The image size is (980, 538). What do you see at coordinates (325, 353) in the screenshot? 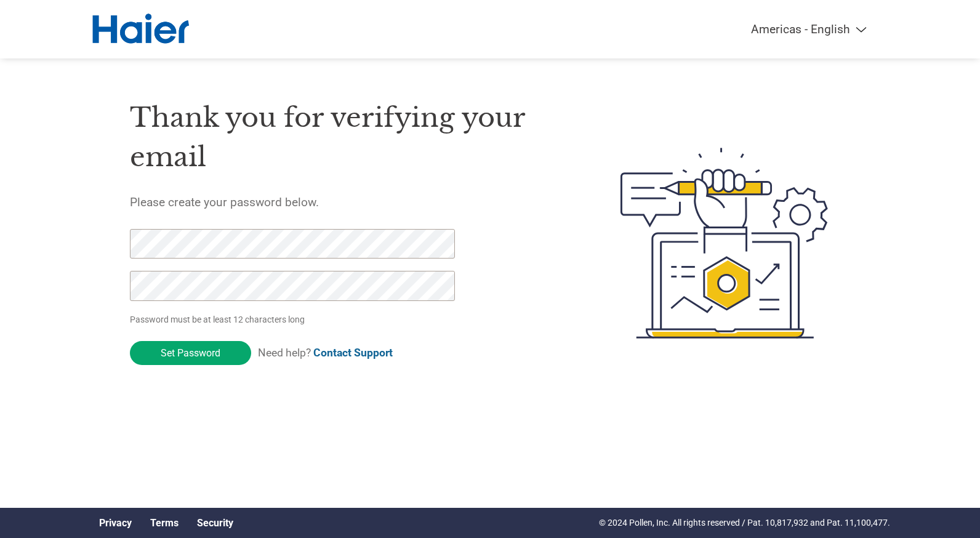
I see `span: Need help?` at bounding box center [325, 353].